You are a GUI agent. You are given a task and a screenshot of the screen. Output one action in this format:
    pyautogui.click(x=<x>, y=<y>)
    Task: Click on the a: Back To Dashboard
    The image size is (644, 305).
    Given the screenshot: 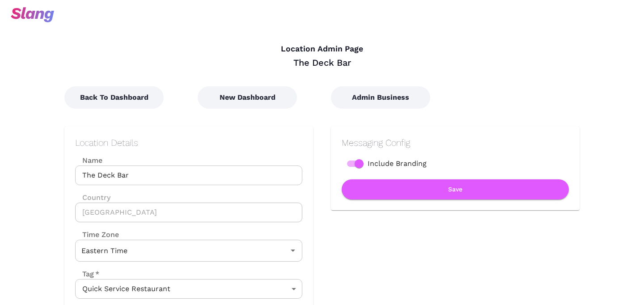 What is the action you would take?
    pyautogui.click(x=114, y=97)
    